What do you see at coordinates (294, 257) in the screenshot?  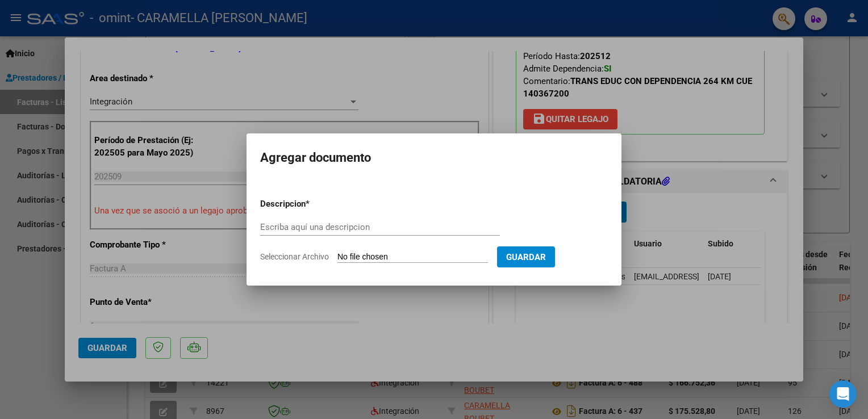 I see `span: Seleccionar Archivo` at bounding box center [294, 257].